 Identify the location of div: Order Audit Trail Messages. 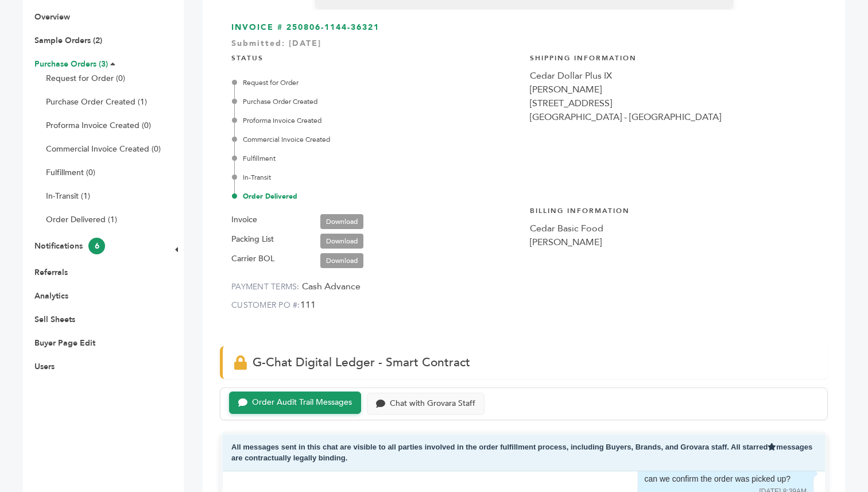
(302, 402).